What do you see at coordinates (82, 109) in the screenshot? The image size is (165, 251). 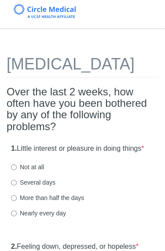 I see `h2: Over the last 2 weeks, how often have you been bothered by any of the following problems?` at bounding box center [82, 109].